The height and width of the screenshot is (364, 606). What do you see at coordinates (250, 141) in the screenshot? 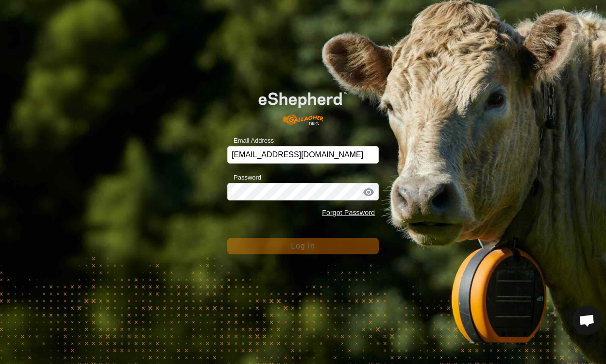
I see `label: Email Address` at bounding box center [250, 141].